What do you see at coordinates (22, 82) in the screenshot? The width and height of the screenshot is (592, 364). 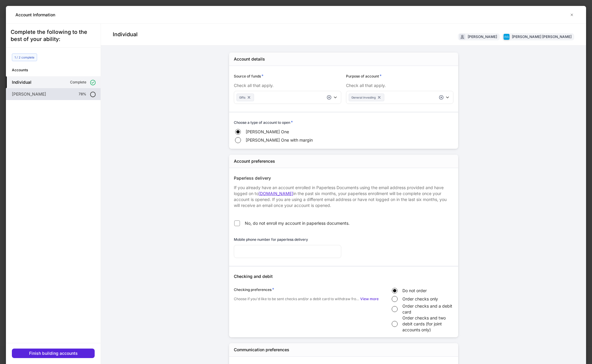 I see `h5: Individual` at bounding box center [22, 82].